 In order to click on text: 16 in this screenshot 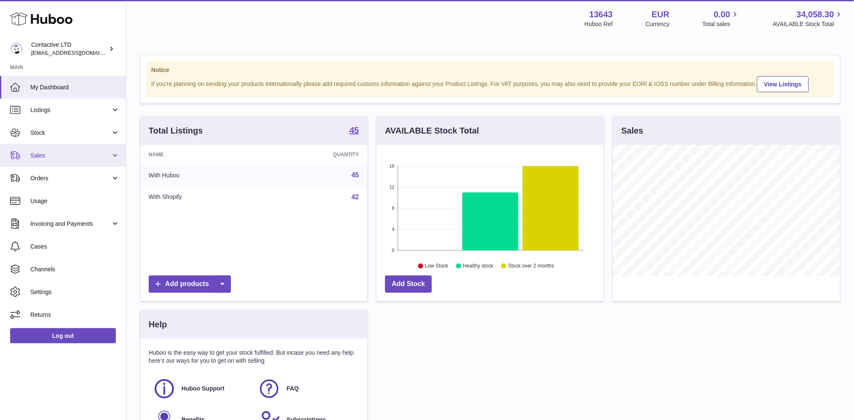, I will do `click(392, 166)`.